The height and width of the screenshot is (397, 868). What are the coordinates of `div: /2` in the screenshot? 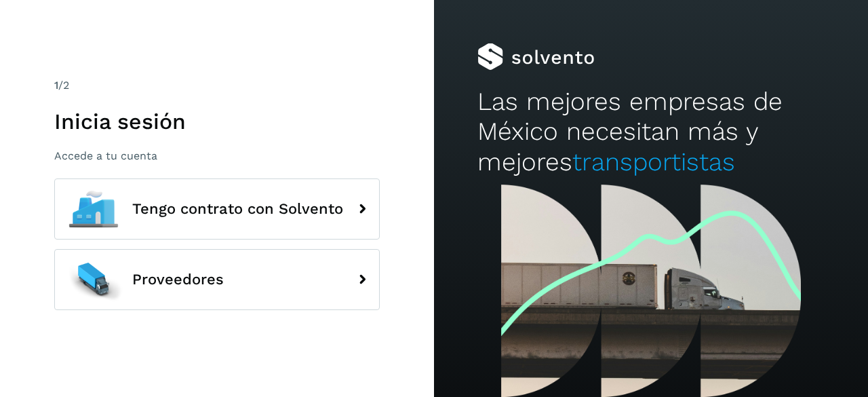 It's located at (217, 85).